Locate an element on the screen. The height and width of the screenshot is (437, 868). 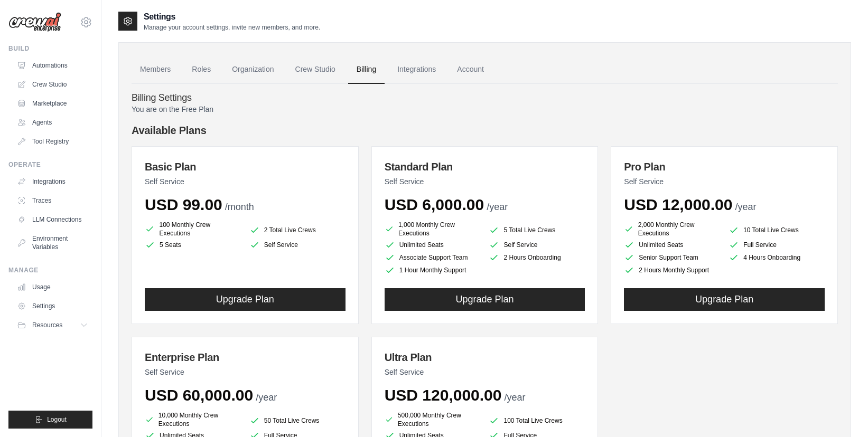
div: Build is located at coordinates (50, 48).